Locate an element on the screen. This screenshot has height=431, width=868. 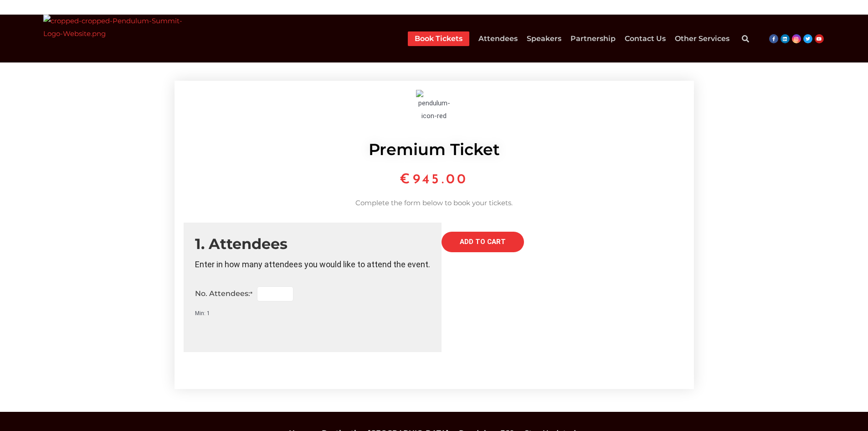
a: Attendees is located at coordinates (498, 38).